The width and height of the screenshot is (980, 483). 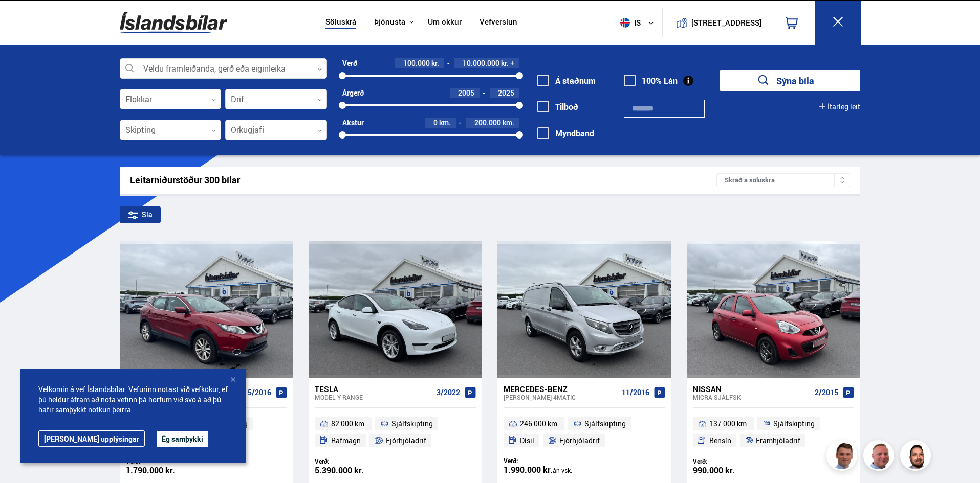 I want to click on div: Akstur, so click(x=353, y=122).